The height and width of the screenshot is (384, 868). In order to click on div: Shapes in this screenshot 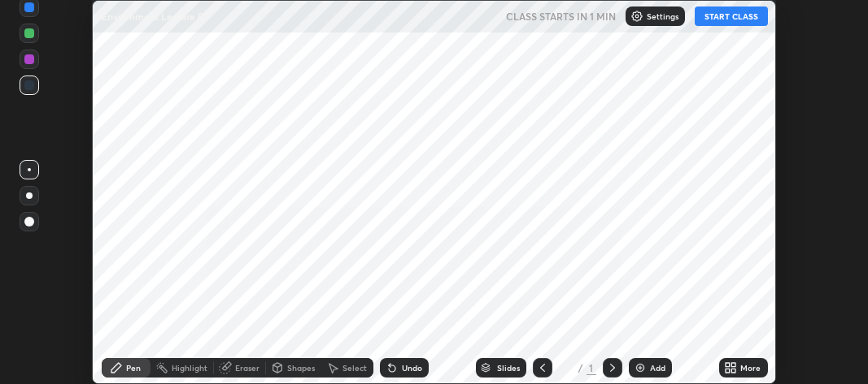, I will do `click(301, 368)`.